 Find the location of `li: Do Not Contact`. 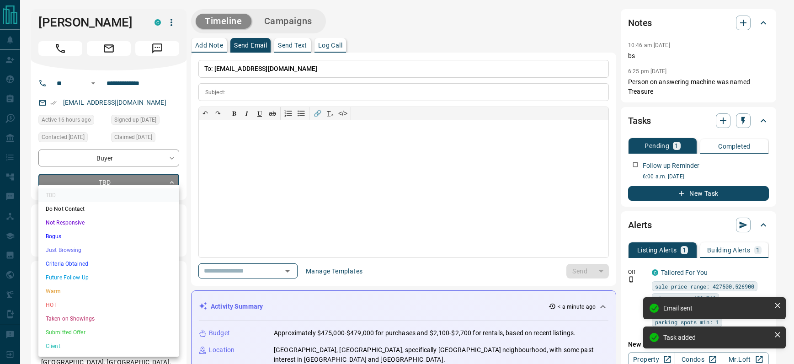

li: Do Not Contact is located at coordinates (109, 209).